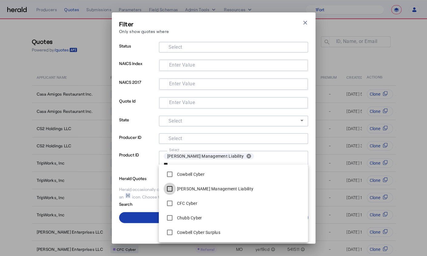 The width and height of the screenshot is (427, 256). What do you see at coordinates (189, 218) in the screenshot?
I see `label: Chubb Cyber` at bounding box center [189, 218].